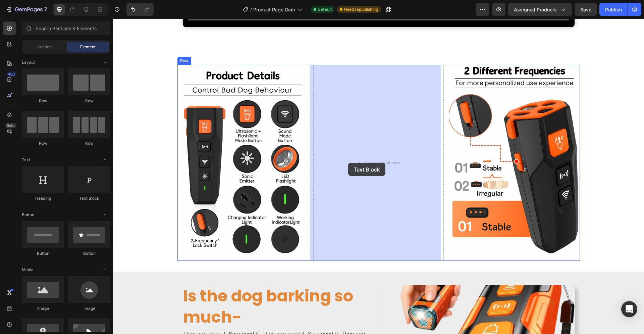  I want to click on div: 450, so click(11, 74).